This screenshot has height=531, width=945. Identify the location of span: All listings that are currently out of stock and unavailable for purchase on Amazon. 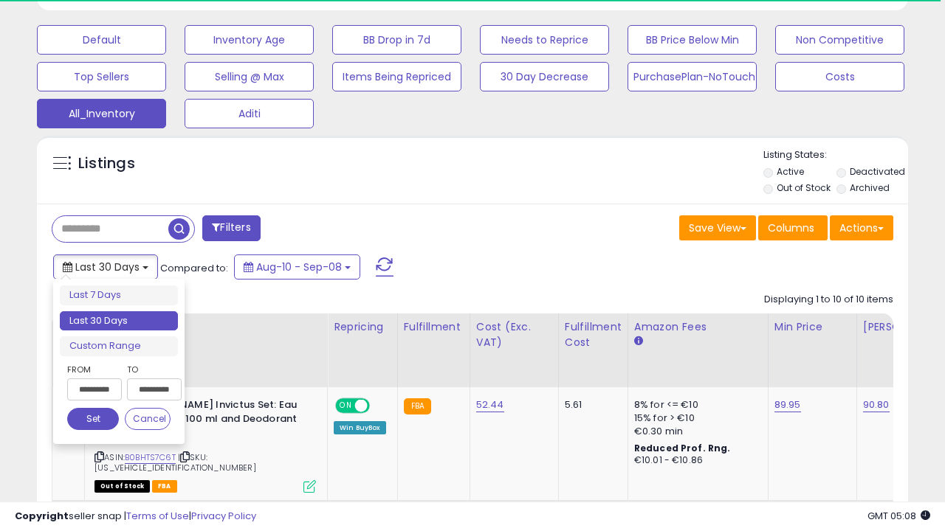
(122, 486).